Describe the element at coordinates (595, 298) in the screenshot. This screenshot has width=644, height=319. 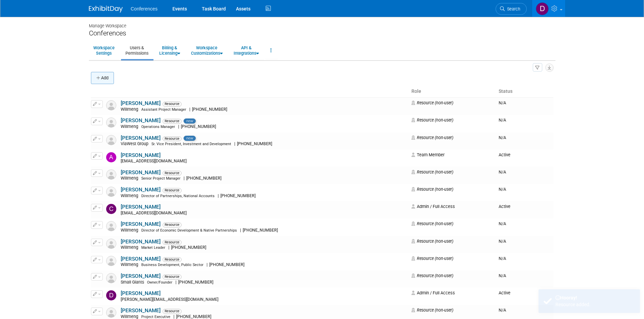
I see `div: Hooray!` at that location.